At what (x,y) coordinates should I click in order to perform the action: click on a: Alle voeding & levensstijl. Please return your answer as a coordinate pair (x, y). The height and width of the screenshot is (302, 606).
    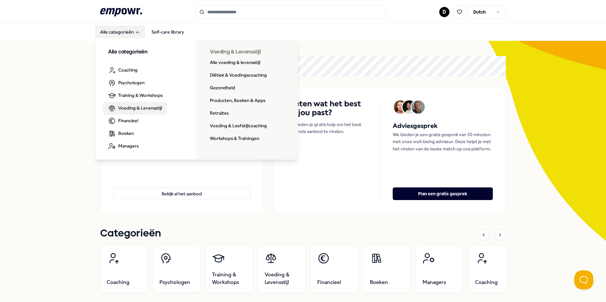
    Looking at the image, I should click on (235, 63).